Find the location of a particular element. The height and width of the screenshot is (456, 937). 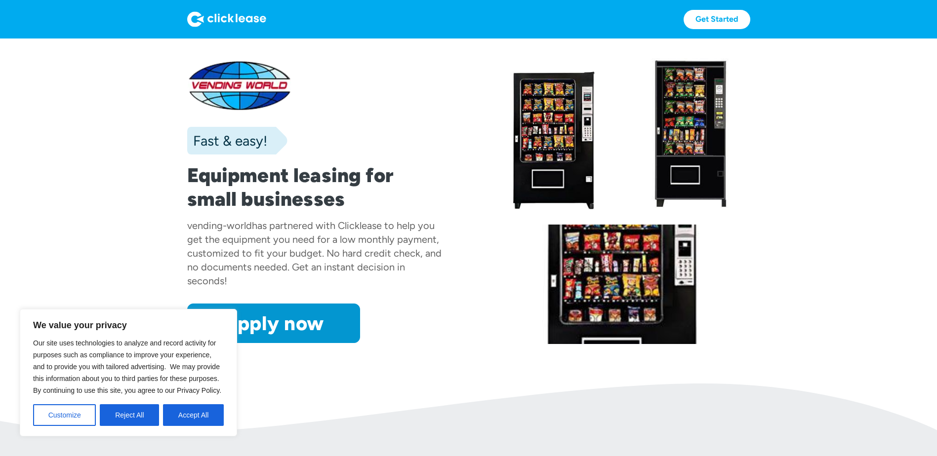

h1: Equipment leasing for small businesses is located at coordinates (315, 187).